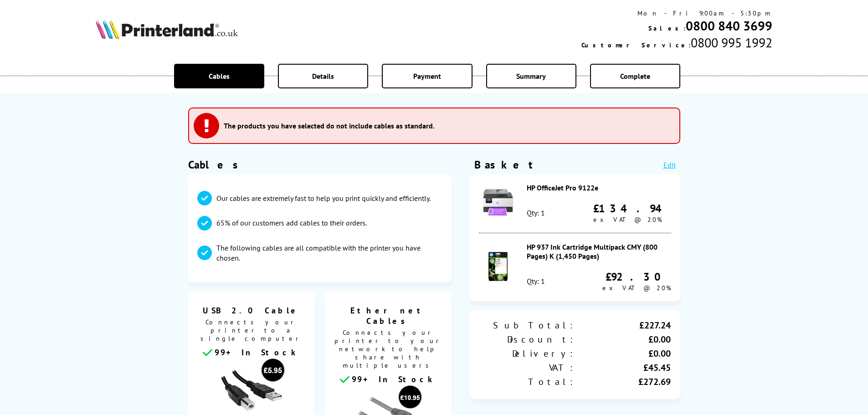  What do you see at coordinates (219, 76) in the screenshot?
I see `span: Cables` at bounding box center [219, 76].